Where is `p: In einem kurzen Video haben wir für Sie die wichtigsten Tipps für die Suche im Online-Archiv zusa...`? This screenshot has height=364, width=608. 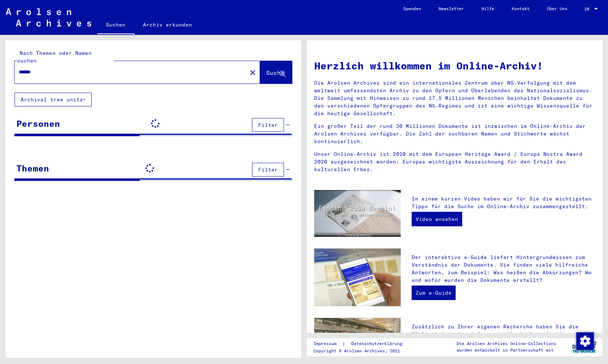
p: In einem kurzen Video haben wir für Sie die wichtigsten Tipps für die Suche im Online-Archiv zusa... is located at coordinates (503, 203).